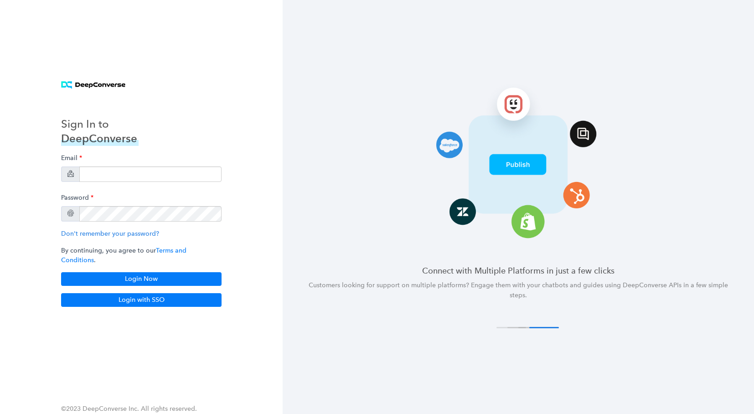 The width and height of the screenshot is (754, 414). Describe the element at coordinates (518, 290) in the screenshot. I see `span: Customers looking for support on multiple platforms? Engage them with your chatbots and guides us...` at that location.